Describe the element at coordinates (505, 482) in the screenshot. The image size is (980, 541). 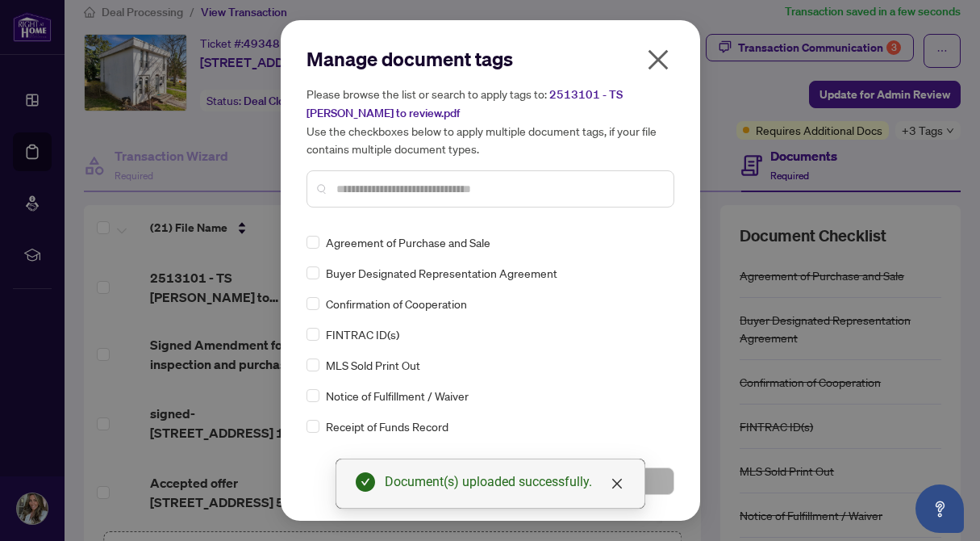
I see `div: Document(s) uploaded successfully.` at that location.